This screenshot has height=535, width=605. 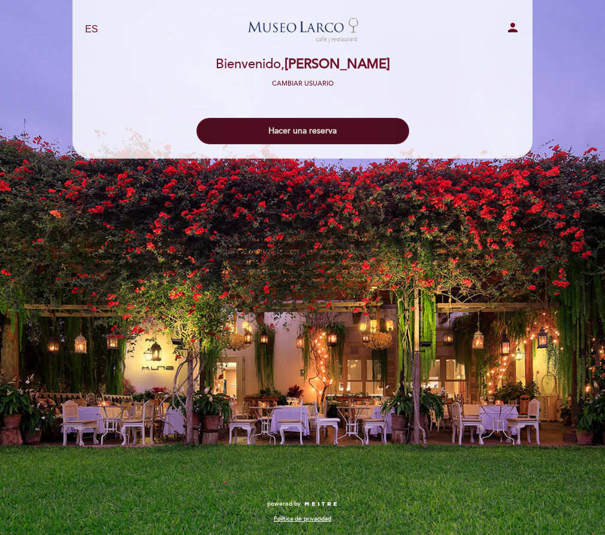 What do you see at coordinates (302, 504) in the screenshot?
I see `a: powered by` at bounding box center [302, 504].